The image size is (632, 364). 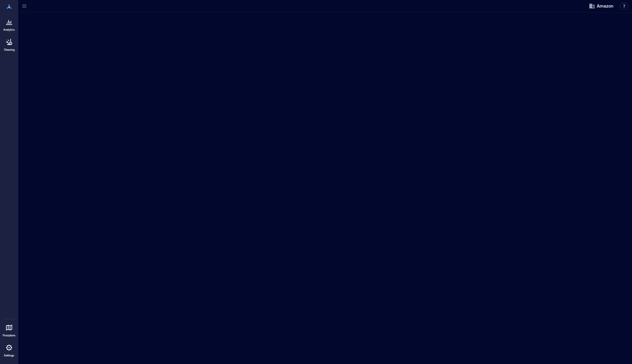 I want to click on p: Settings, so click(x=9, y=355).